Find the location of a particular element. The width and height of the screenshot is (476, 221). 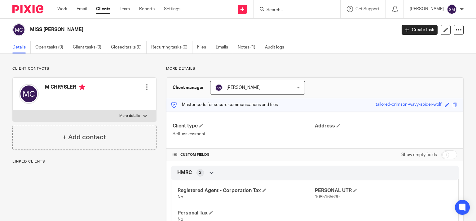

span: Get Support is located at coordinates (368, 9).